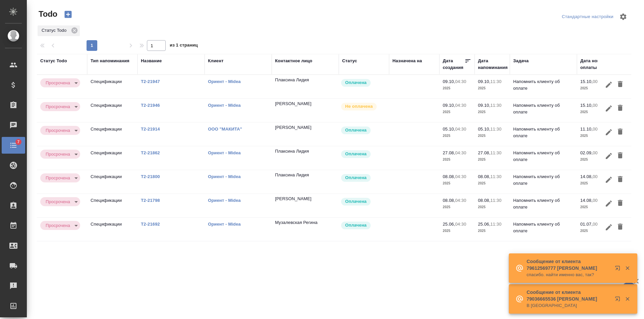 This screenshot has width=644, height=319. What do you see at coordinates (594, 64) in the screenshot?
I see `div: Дата новой оплаты` at bounding box center [594, 64].